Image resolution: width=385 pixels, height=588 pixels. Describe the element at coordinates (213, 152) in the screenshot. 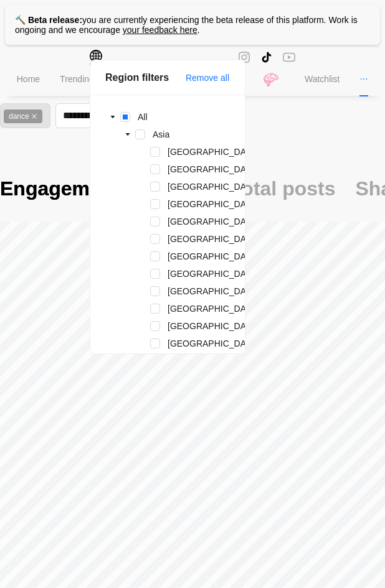

I see `span: Kazakhstan` at that location.